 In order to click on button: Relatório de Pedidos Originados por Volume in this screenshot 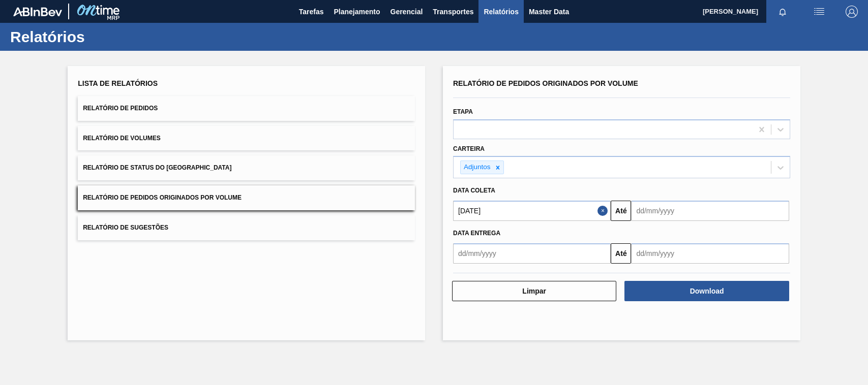, I will do `click(246, 198)`.